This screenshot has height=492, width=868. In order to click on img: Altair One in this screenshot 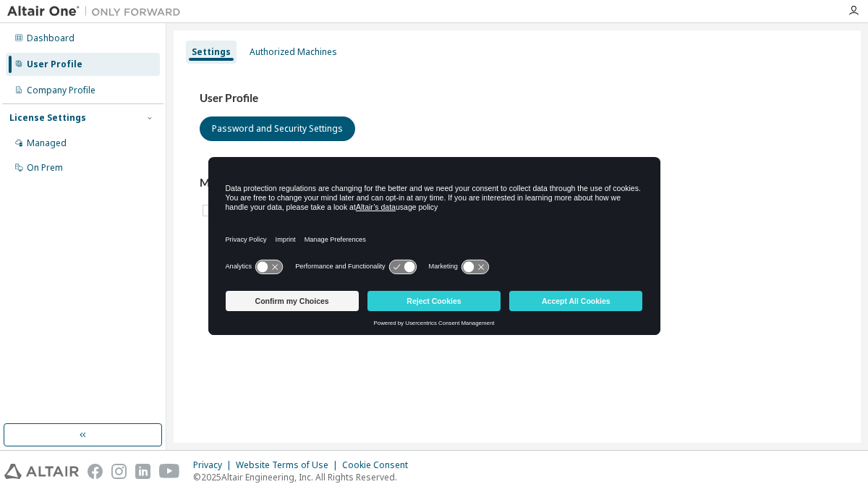, I will do `click(98, 12)`.